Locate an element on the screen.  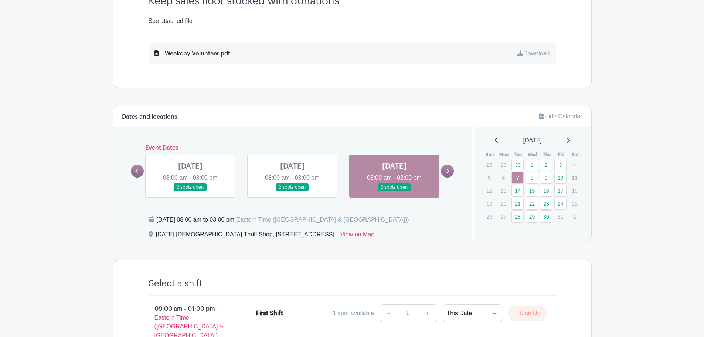
a: View on Map is located at coordinates (357, 236).